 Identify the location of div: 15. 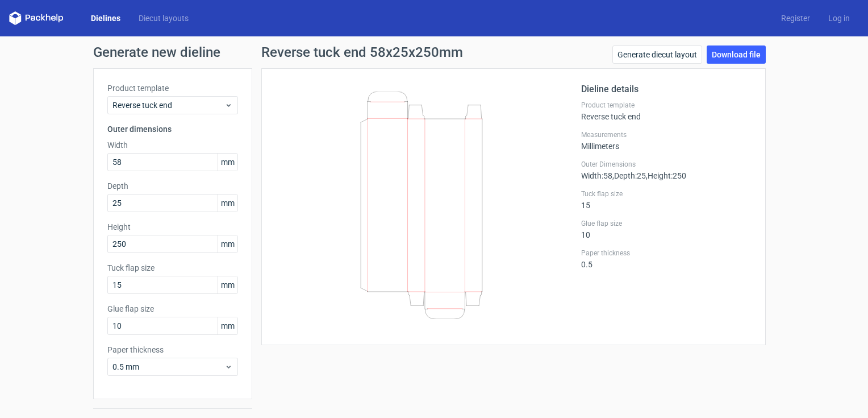
(666, 200).